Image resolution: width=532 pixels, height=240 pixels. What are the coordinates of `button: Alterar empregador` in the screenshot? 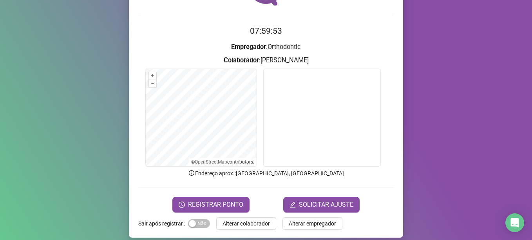 It's located at (312, 223).